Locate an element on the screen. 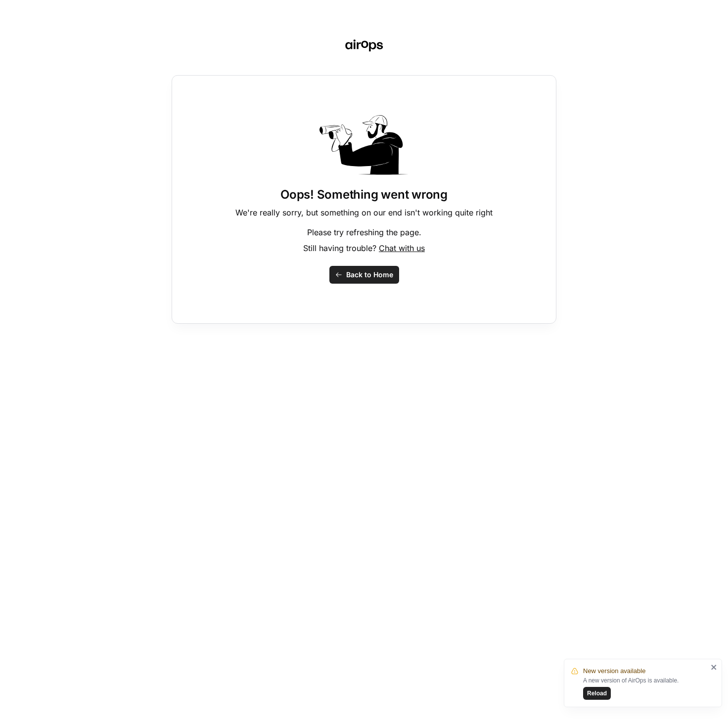 Image resolution: width=728 pixels, height=723 pixels. span: New version available is located at coordinates (614, 671).